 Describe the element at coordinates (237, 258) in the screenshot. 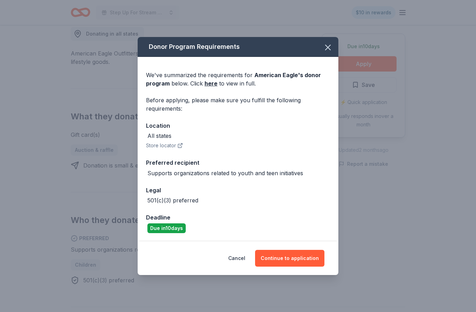

I see `button: Cancel` at that location.